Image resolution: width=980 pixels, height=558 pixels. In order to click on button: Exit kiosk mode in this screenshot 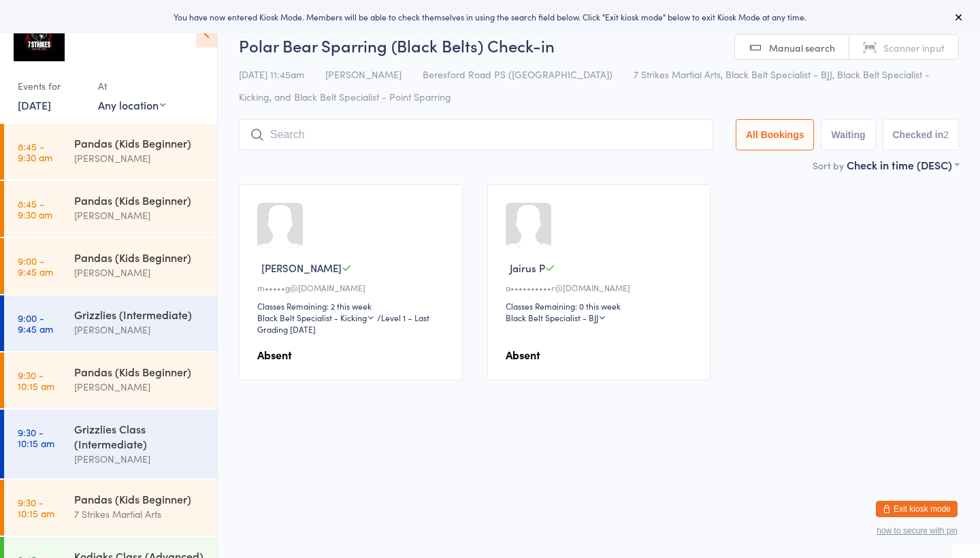, I will do `click(916, 509)`.